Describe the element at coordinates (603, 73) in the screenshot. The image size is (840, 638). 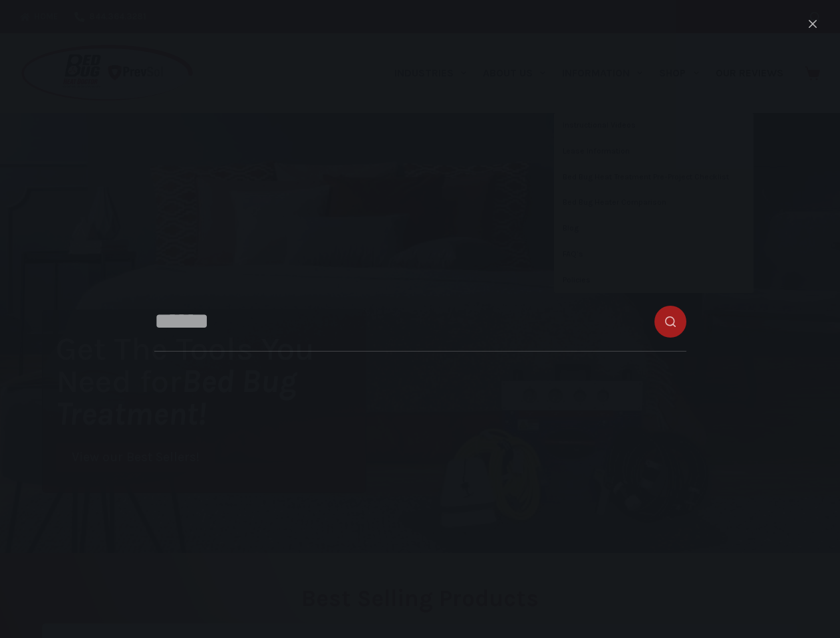
I see `a: Information` at that location.